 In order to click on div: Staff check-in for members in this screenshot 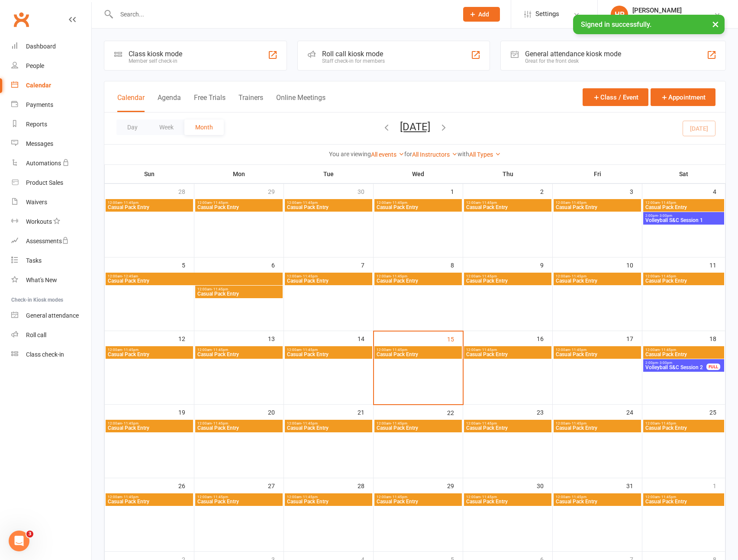, I will do `click(353, 61)`.